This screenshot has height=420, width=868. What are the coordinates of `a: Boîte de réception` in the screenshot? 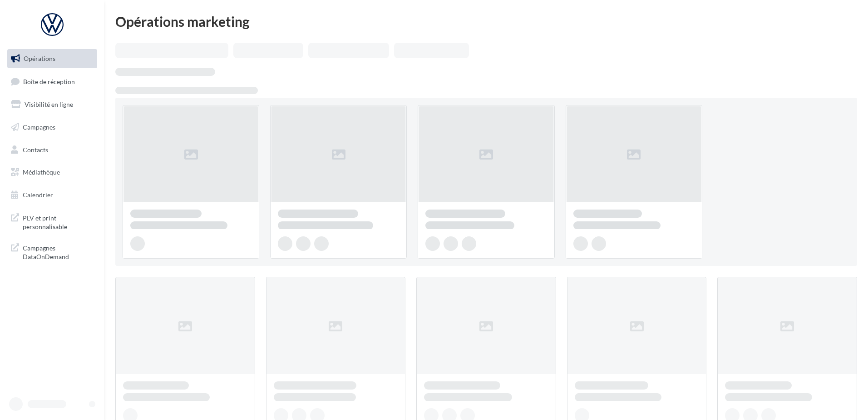 It's located at (52, 81).